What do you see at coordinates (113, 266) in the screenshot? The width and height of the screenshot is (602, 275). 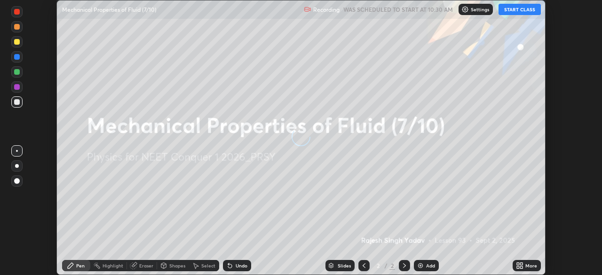 I see `div: Highlight` at bounding box center [113, 266].